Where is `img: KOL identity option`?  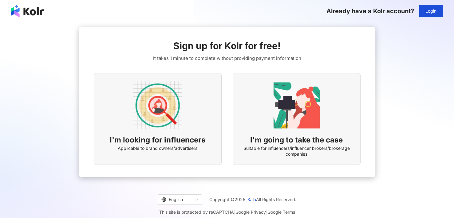
img: KOL identity option is located at coordinates (297, 105).